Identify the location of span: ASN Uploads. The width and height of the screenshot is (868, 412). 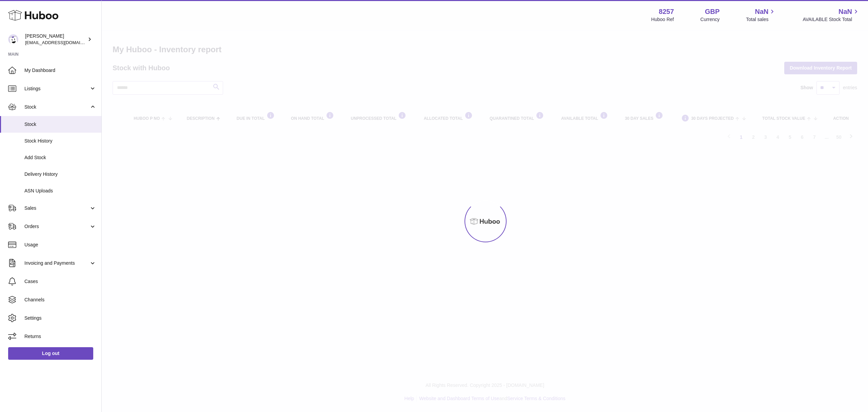
(61, 190).